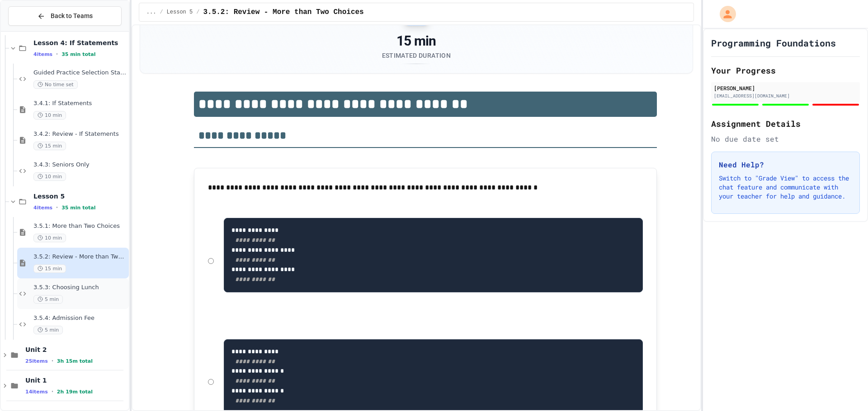  I want to click on span: Unit 1, so click(76, 381).